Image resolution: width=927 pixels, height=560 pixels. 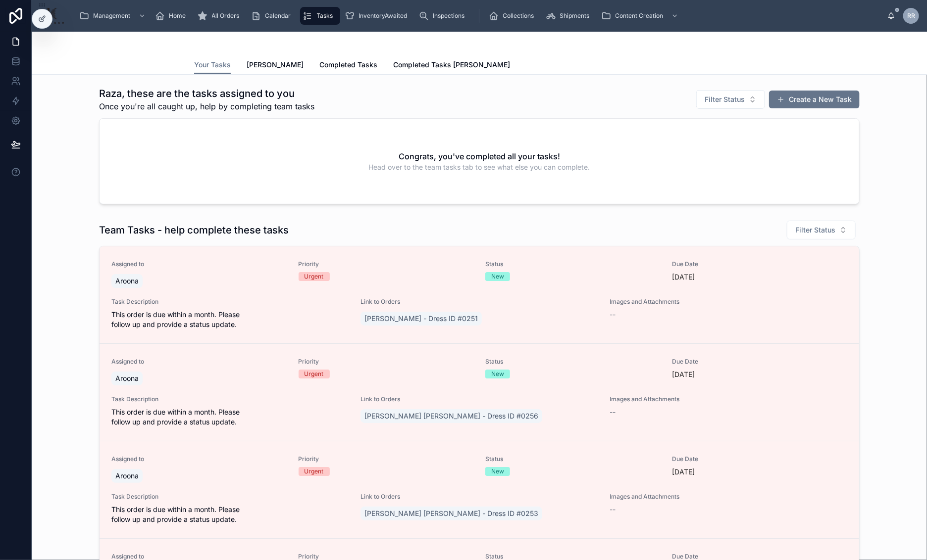 I want to click on a: Your Tasks, so click(x=213, y=66).